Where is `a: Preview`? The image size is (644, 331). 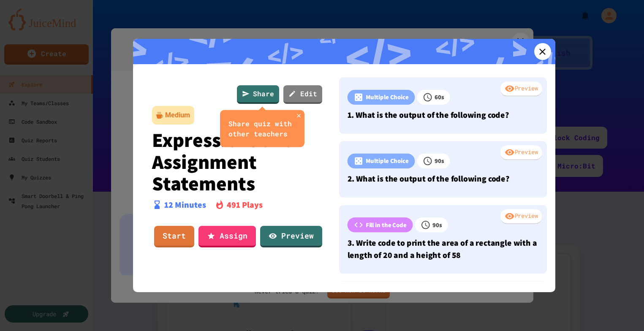 a: Preview is located at coordinates (291, 236).